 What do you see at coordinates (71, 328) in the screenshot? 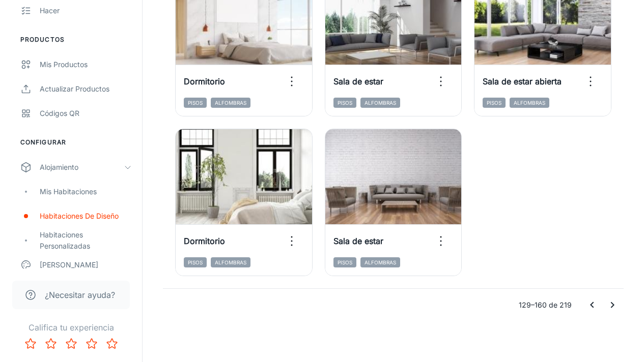
I see `font: Califica tu experiencia` at bounding box center [71, 328].